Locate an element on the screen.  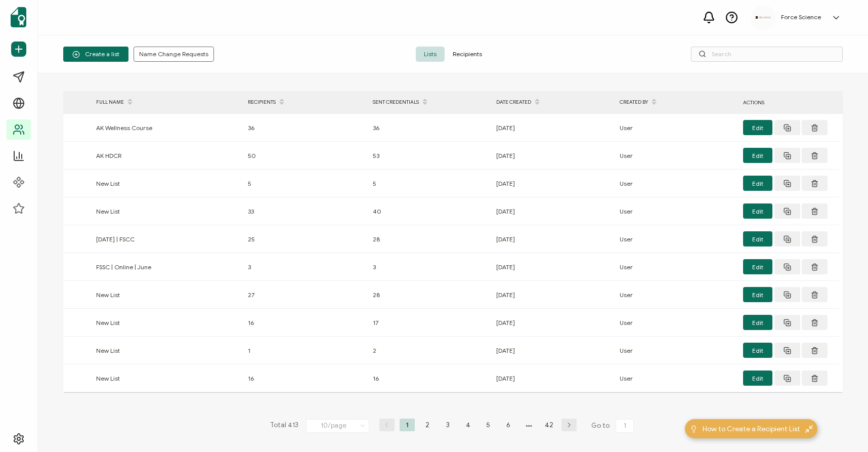
li: 1 is located at coordinates (407, 425).